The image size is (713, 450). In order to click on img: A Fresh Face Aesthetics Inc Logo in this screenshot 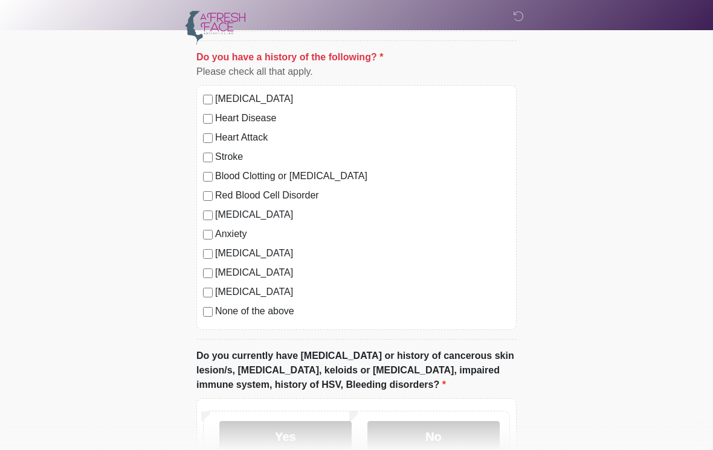, I will do `click(215, 27)`.